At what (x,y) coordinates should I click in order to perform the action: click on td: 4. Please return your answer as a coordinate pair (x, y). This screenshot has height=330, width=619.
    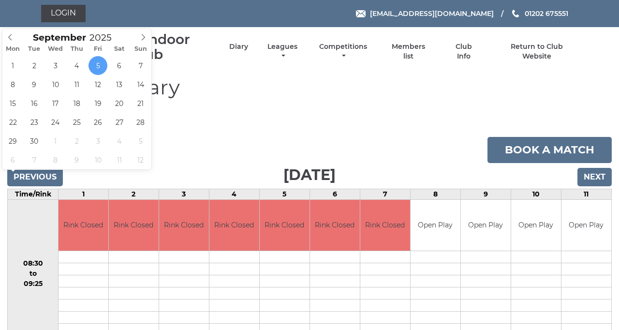
    Looking at the image, I should click on (234, 194).